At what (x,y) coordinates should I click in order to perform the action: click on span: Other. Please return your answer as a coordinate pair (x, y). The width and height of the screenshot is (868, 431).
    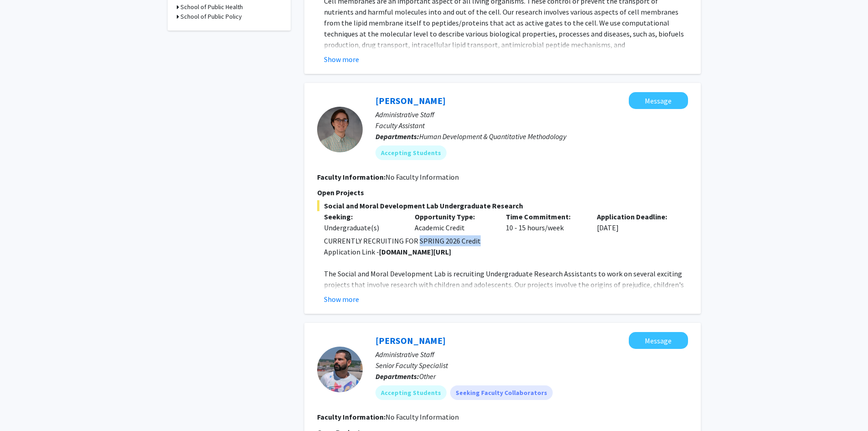
    Looking at the image, I should click on (427, 376).